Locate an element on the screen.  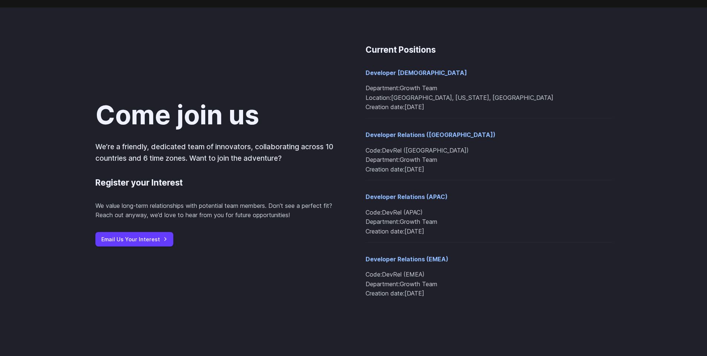
li: DevRel (EMEA) is located at coordinates (489, 275).